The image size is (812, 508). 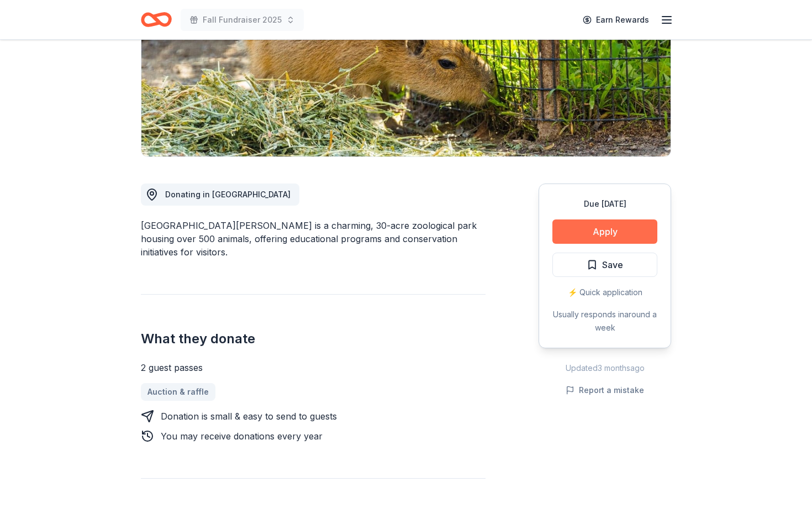 I want to click on div: Usually responds in around a week, so click(x=605, y=321).